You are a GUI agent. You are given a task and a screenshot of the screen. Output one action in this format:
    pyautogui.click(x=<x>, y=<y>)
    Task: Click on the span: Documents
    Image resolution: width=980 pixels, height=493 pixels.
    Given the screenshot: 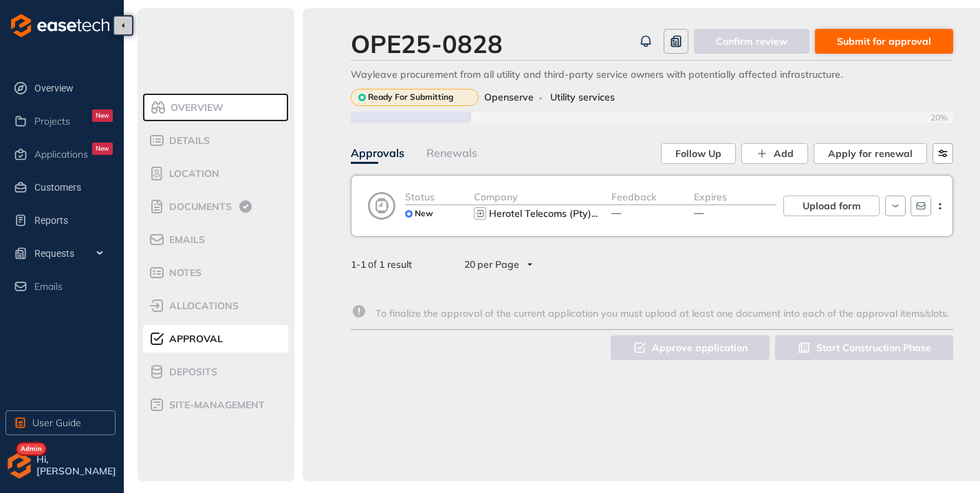 What is the action you would take?
    pyautogui.click(x=198, y=206)
    